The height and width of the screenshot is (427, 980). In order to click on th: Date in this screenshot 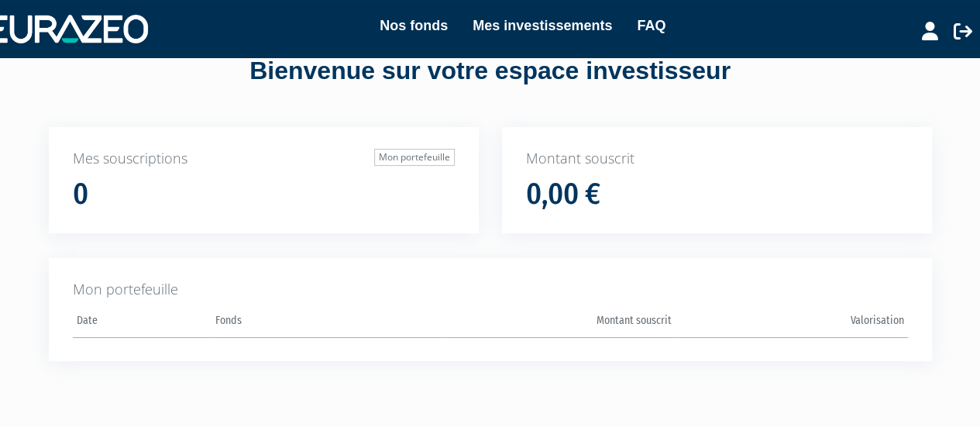, I will do `click(142, 323)`.